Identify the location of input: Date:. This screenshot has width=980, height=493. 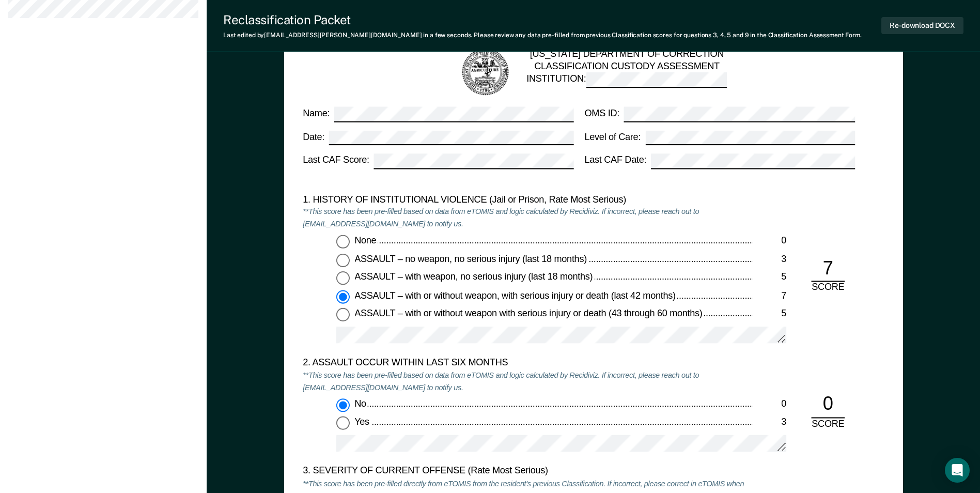
(451, 137).